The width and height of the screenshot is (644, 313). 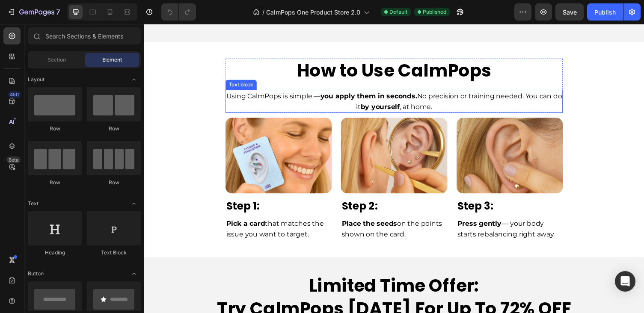 What do you see at coordinates (256, 188) in the screenshot?
I see `p: Step 2:` at bounding box center [256, 188].